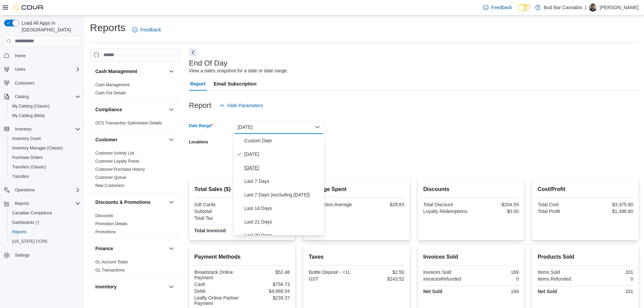 This screenshot has height=308, width=644. I want to click on span: Washington CCRS, so click(45, 241).